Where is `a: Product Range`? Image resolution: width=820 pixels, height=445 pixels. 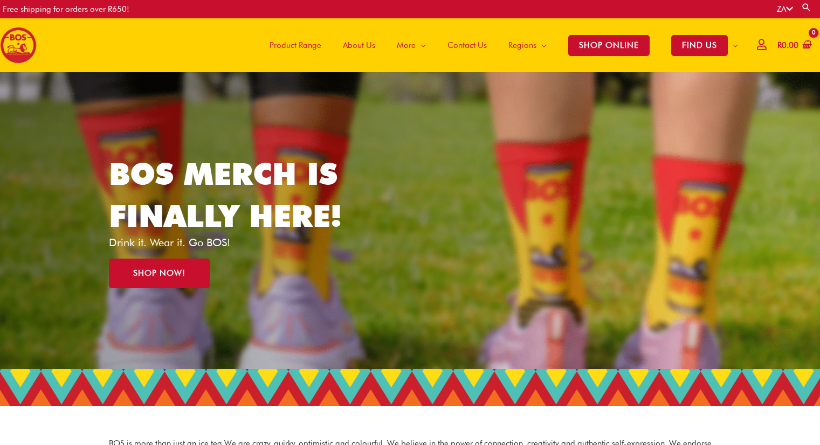 a: Product Range is located at coordinates (295, 45).